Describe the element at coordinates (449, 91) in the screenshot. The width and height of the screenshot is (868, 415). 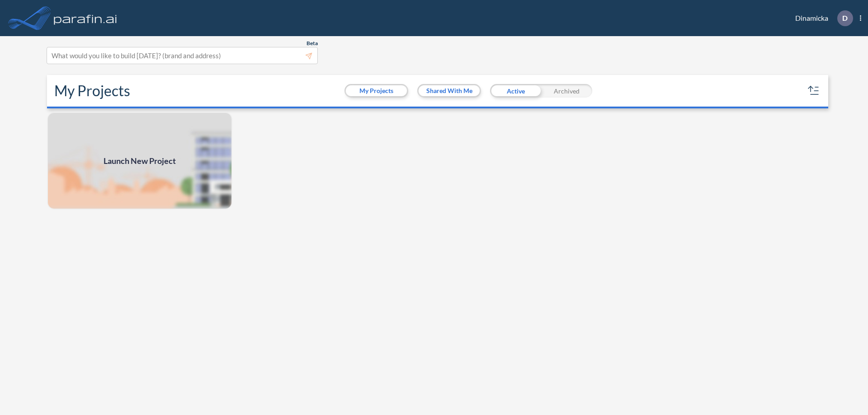
I see `button: Shared With Me` at that location.